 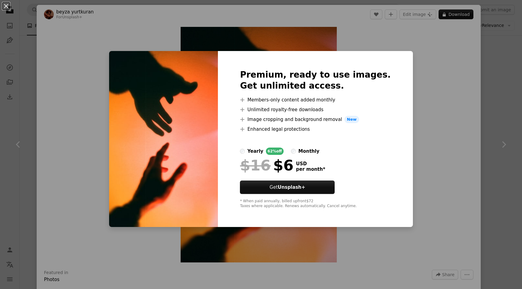 What do you see at coordinates (315, 204) in the screenshot?
I see `div: * When paid annually, billed upfront $72 Taxes where applicable. Renews automatically. Cancel any...` at bounding box center [315, 204].